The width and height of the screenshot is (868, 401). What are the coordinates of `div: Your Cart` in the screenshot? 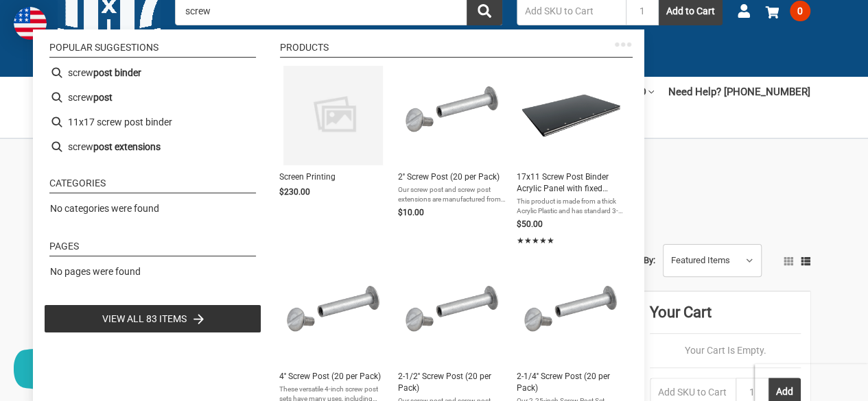 It's located at (725, 318).